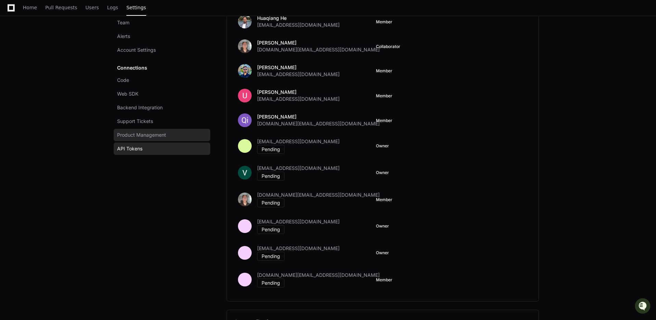 Image resolution: width=656 pixels, height=320 pixels. I want to click on span: Team, so click(123, 23).